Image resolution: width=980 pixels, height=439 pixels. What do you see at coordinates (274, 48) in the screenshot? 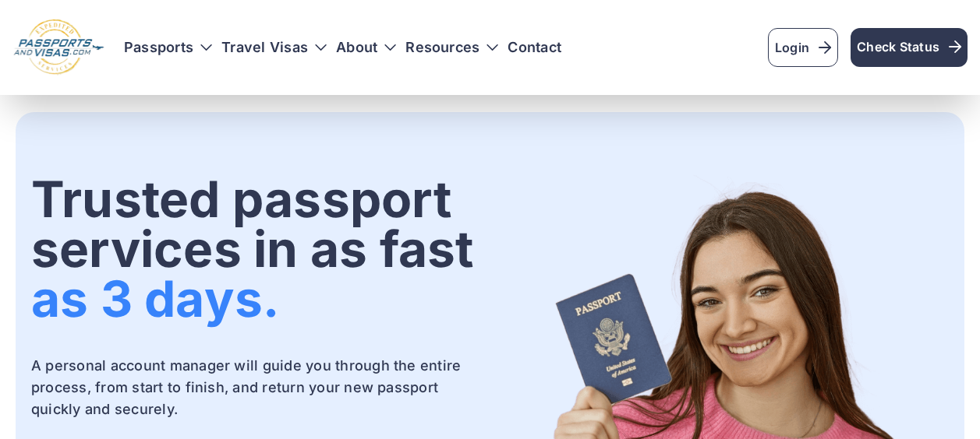
I see `h3: Travel Visas` at bounding box center [274, 48].